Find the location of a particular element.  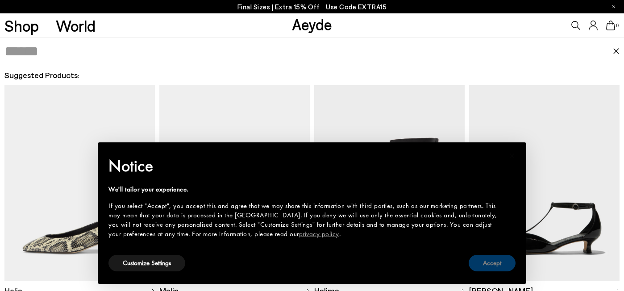

a: Shop is located at coordinates (21, 25).